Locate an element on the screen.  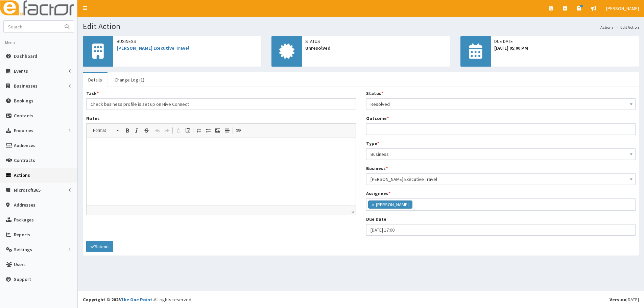
a: Actions is located at coordinates (607, 27).